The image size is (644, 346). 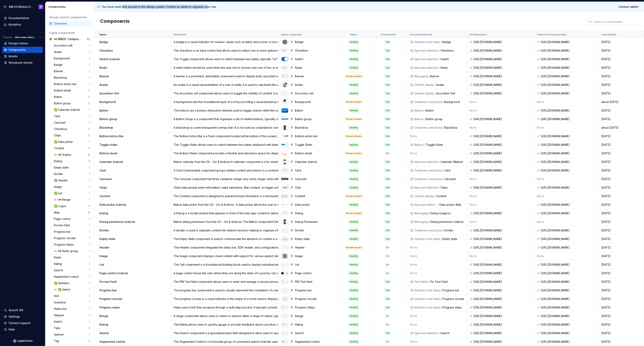 I want to click on div: 👀 🚧 Range, so click(x=63, y=200).